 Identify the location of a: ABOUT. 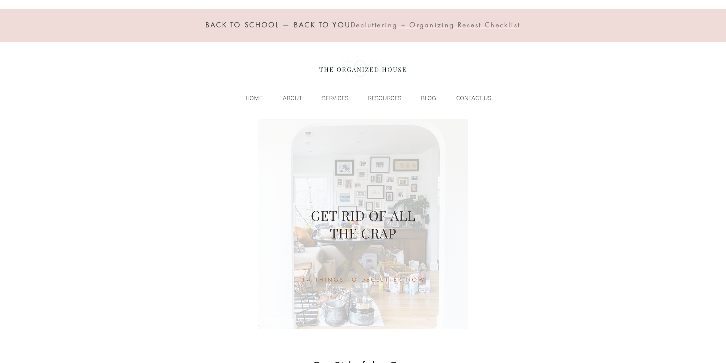
(286, 98).